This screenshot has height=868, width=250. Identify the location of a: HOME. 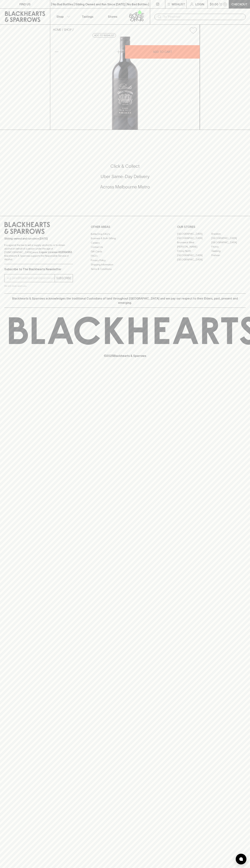
(57, 30).